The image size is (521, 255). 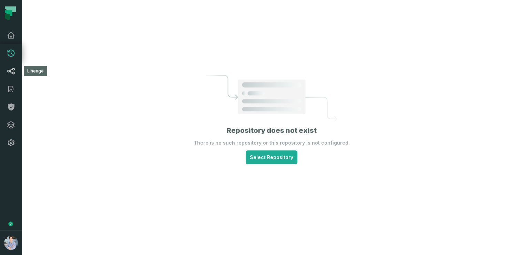 What do you see at coordinates (272, 143) in the screenshot?
I see `p: There is no such repository or this repository is not configured.` at bounding box center [272, 143].